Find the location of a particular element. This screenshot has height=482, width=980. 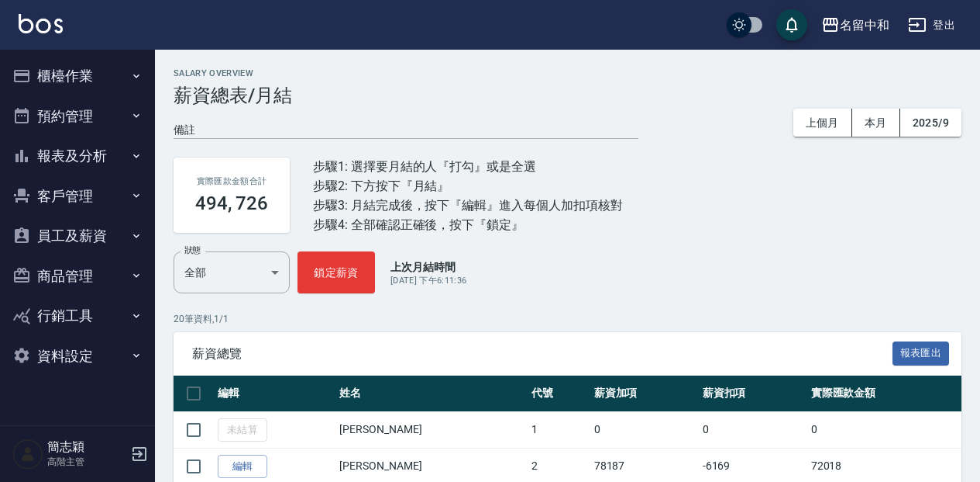

button: 報表及分析 is located at coordinates (78, 156).